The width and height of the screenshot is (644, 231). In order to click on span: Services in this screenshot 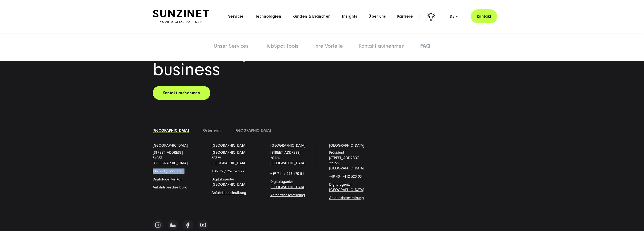, I will do `click(236, 16)`.